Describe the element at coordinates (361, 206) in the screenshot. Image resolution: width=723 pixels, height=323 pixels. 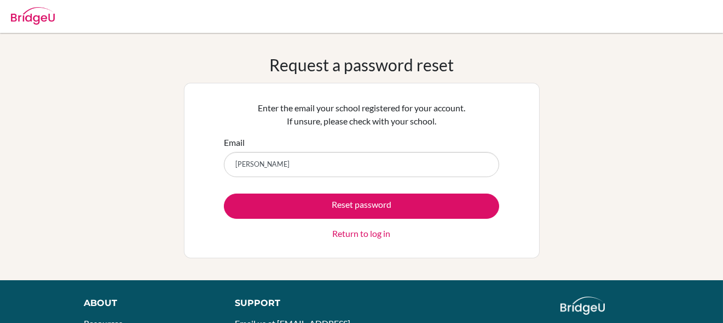
I see `button: Reset password` at that location.